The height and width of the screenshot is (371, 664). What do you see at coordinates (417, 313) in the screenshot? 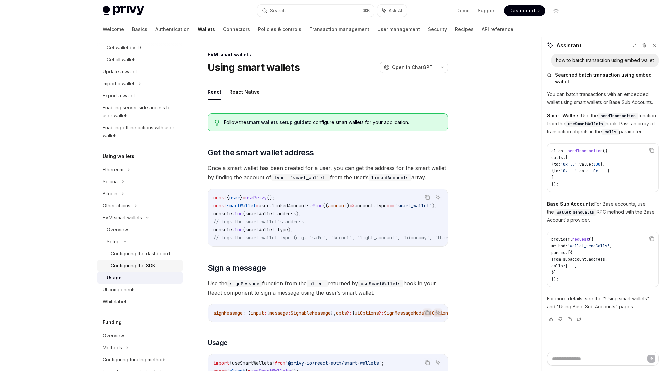
I see `span: SignMessageModalUIOptions` at bounding box center [417, 313].